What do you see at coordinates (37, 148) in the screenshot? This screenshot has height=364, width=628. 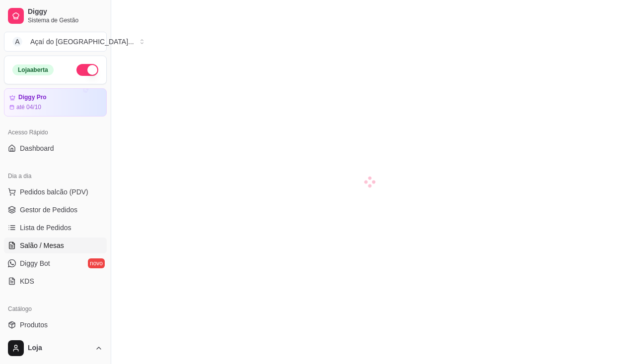 I see `span: Dashboard` at bounding box center [37, 148].